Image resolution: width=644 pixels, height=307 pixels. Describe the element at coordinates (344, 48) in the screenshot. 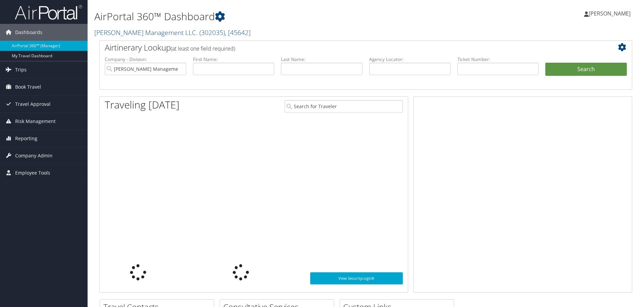

I see `h2: Airtinerary Lookup` at that location.